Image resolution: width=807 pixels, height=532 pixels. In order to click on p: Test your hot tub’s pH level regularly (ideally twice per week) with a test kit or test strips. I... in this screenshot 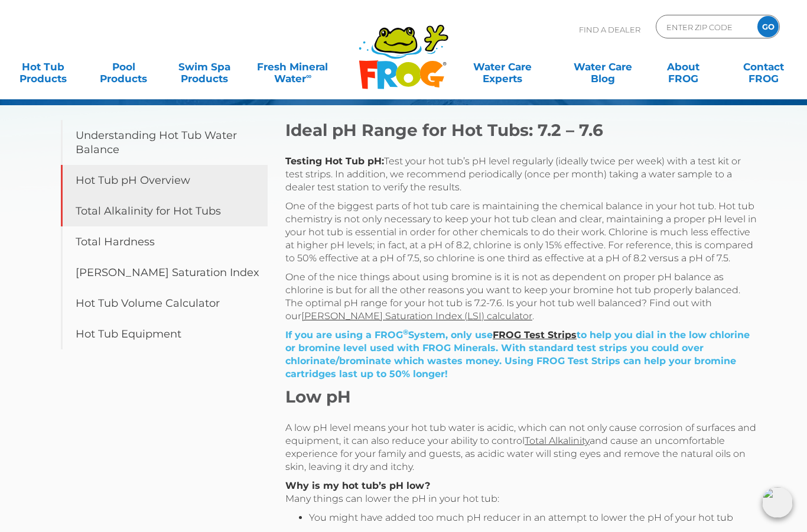, I will do `click(522, 175)`.